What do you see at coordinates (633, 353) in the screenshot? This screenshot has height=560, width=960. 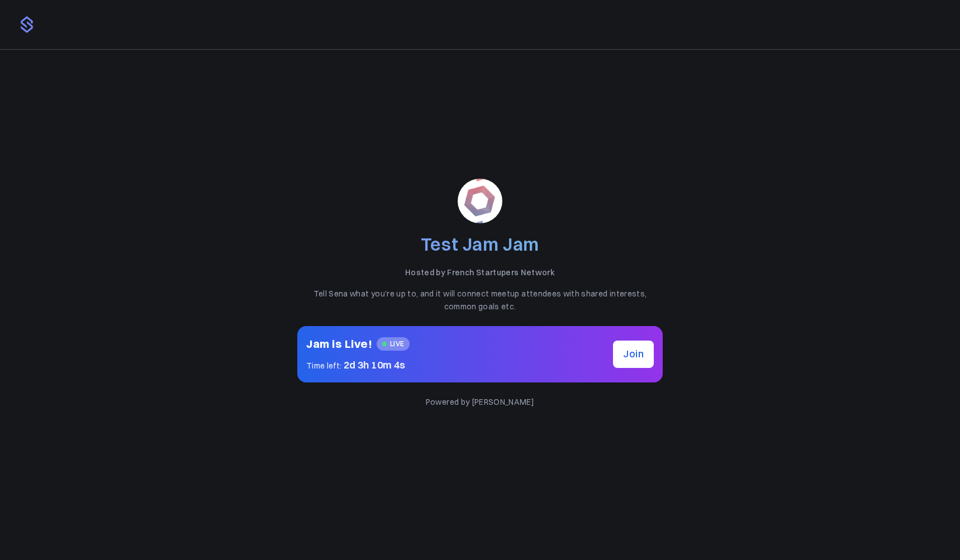 I see `span: Join` at bounding box center [633, 353].